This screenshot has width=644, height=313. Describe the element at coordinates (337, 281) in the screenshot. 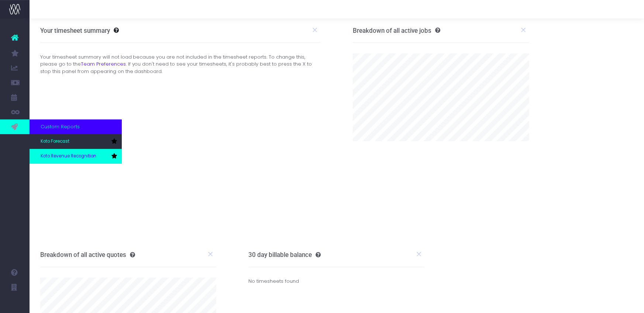

I see `div: No timesheets found` at that location.